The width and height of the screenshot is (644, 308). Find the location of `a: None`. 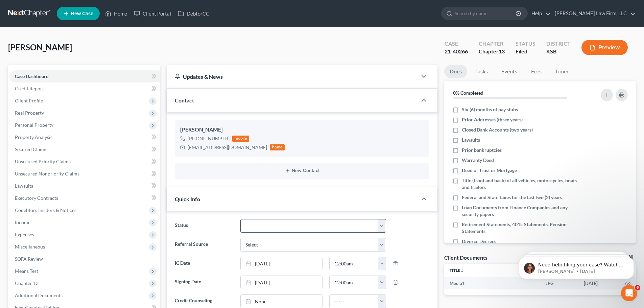

a: None is located at coordinates (281, 302).